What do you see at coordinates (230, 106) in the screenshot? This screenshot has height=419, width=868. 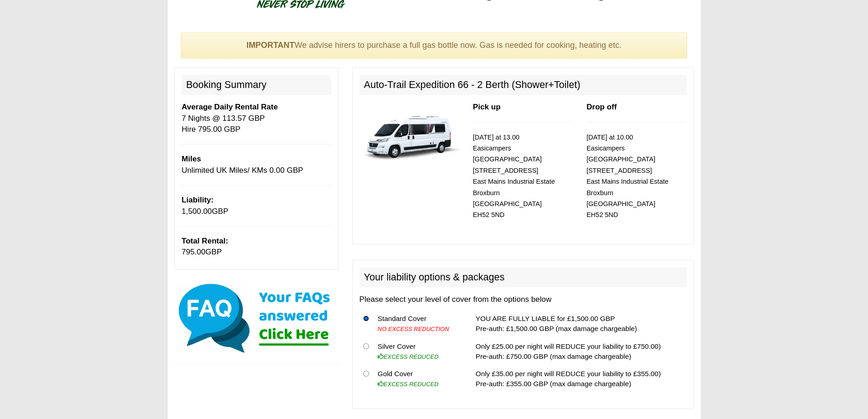 I see `b: Average Daily Rental Rate` at bounding box center [230, 106].